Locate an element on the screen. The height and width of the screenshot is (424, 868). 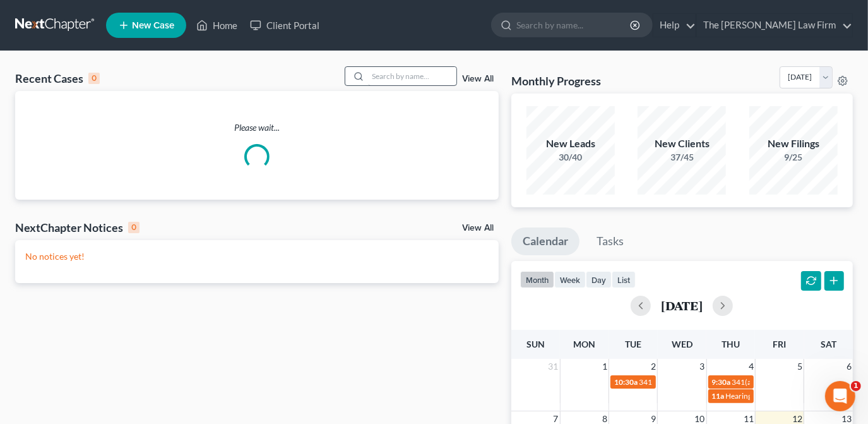
span: Sat is located at coordinates (828, 344).